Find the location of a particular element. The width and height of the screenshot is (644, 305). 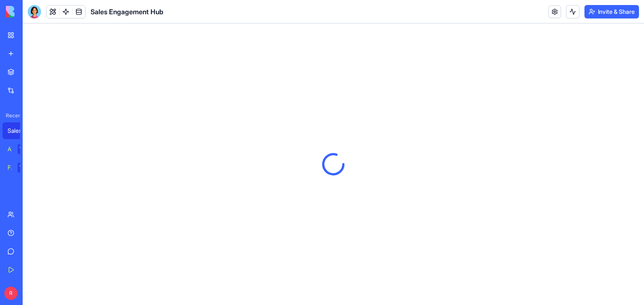

div: AI Logo Generator is located at coordinates (10, 149).